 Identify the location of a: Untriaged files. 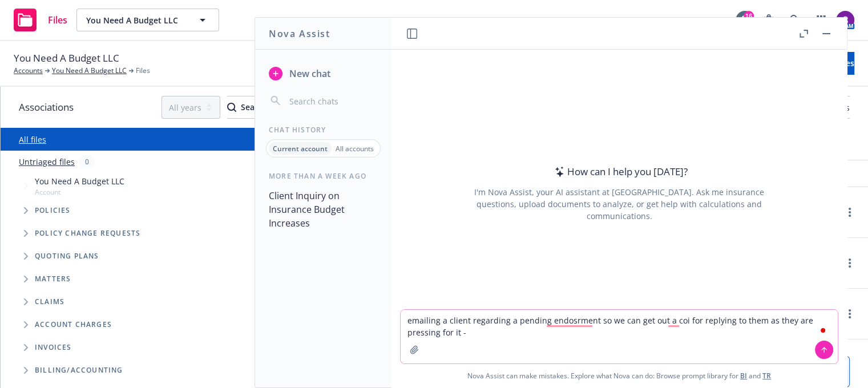
(47, 162).